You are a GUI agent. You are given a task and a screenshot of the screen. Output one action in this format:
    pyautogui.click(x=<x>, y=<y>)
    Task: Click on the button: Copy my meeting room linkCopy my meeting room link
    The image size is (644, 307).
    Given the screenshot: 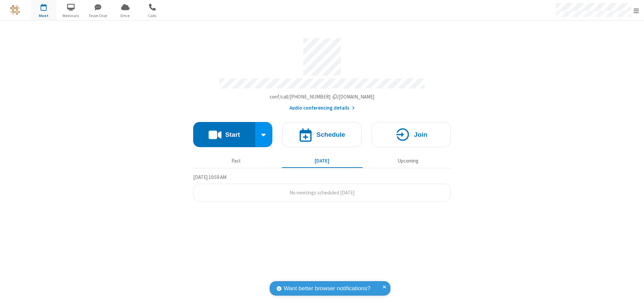 What is the action you would take?
    pyautogui.click(x=322, y=97)
    